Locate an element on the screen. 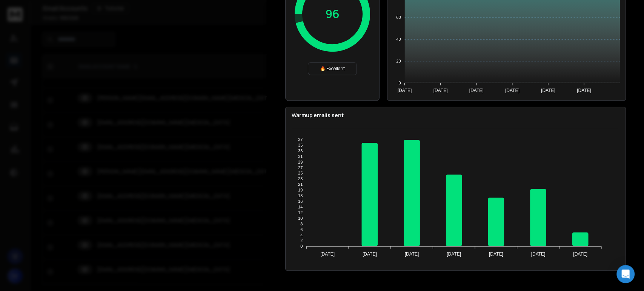 The image size is (644, 291). tspan: 18 is located at coordinates (300, 196).